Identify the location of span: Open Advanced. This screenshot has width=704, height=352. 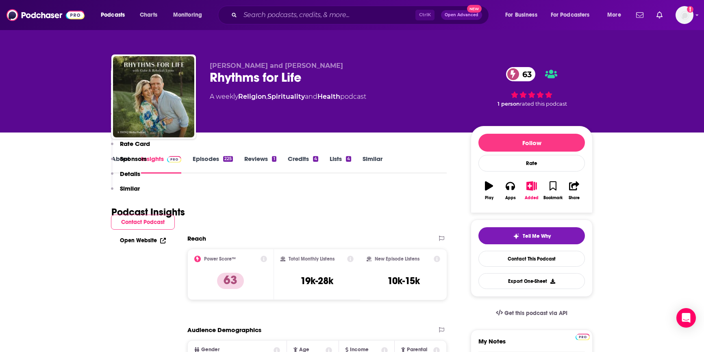
(461, 15).